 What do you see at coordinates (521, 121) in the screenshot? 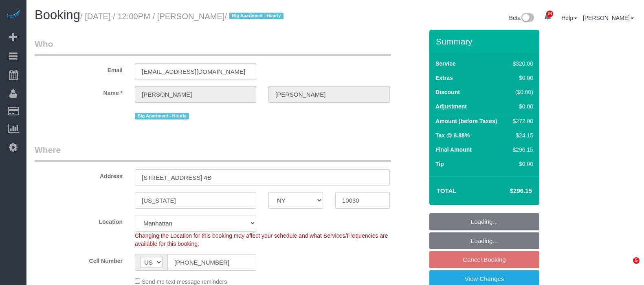
I see `div: $272.00` at bounding box center [521, 121].